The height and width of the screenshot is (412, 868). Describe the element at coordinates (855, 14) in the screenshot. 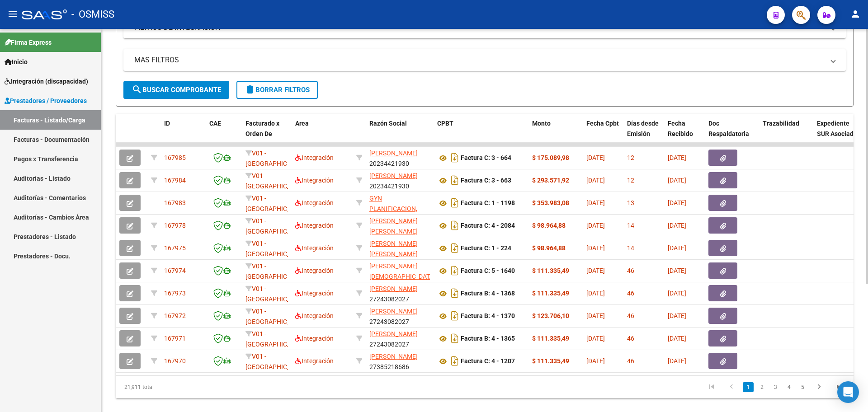

I see `mat-icon: person` at that location.